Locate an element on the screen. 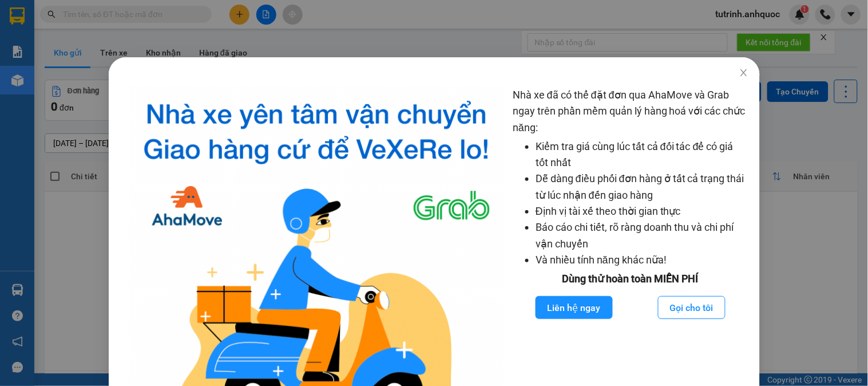 This screenshot has width=868, height=386. button: Close is located at coordinates (743, 73).